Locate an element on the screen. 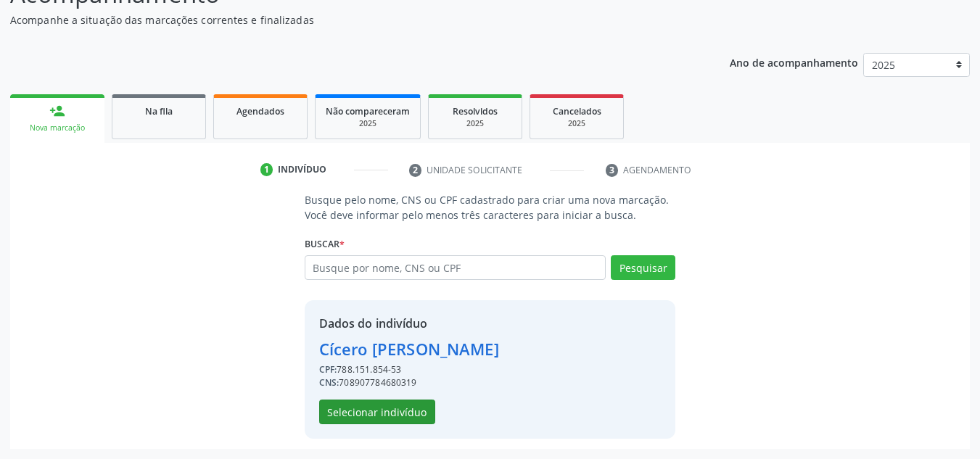 This screenshot has height=459, width=980. div: 708907784680319 is located at coordinates (409, 383).